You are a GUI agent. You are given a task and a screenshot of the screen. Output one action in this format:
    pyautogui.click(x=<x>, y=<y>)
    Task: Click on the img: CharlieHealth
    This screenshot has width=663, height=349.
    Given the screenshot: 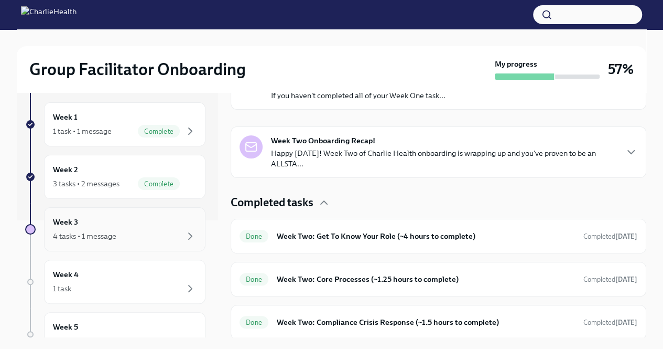 What is the action you would take?
    pyautogui.click(x=49, y=15)
    